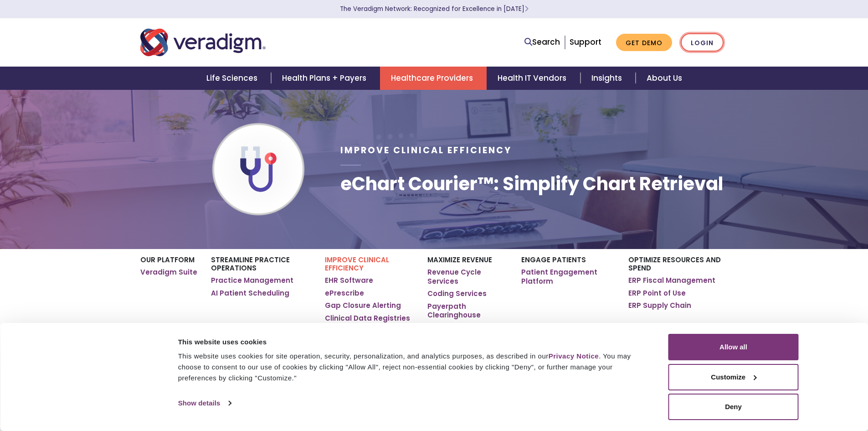  I want to click on a: Practice Management, so click(252, 280).